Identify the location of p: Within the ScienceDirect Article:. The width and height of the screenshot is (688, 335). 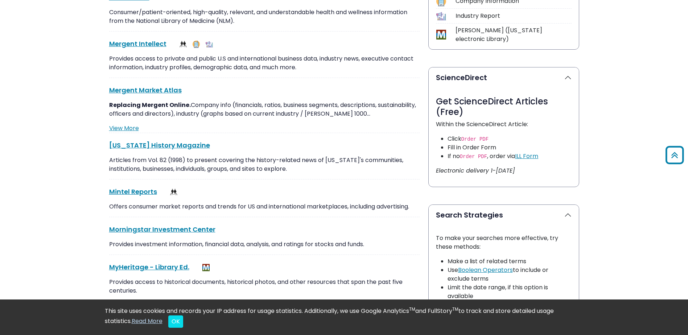
(504, 124).